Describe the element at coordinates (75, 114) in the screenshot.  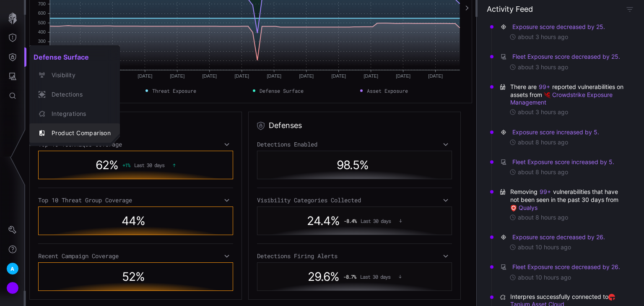
I see `a: Integrations` at that location.